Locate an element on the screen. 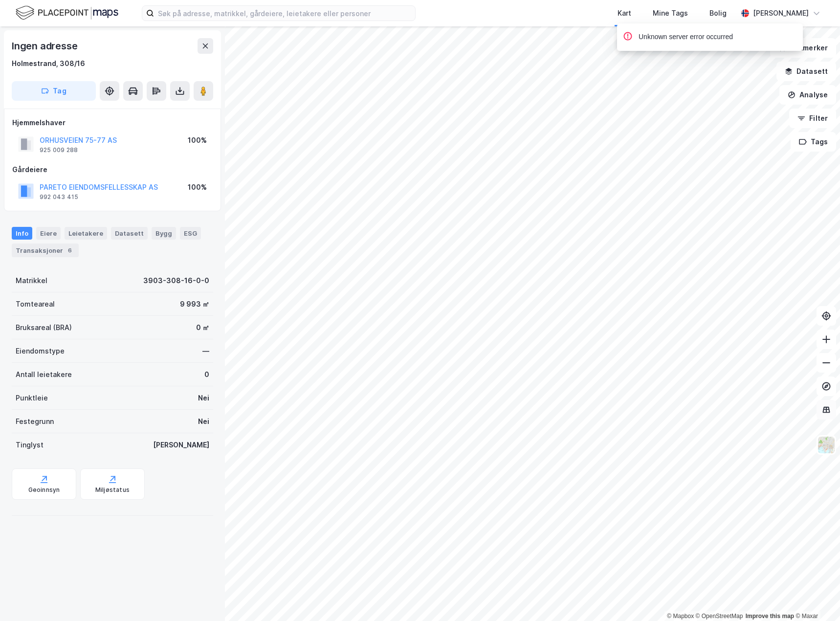 The height and width of the screenshot is (621, 840). div: Holmestrand, 308/16 is located at coordinates (48, 63).